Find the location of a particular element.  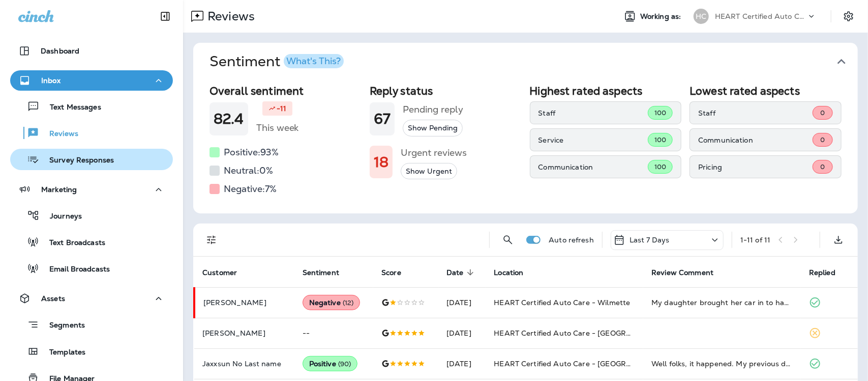

h1: 18 is located at coordinates (381, 162).